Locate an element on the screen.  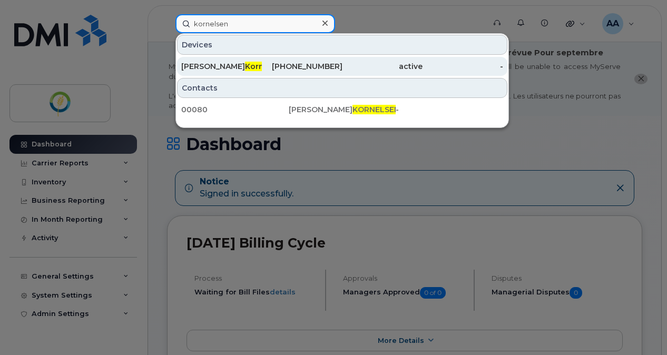
span: Kornelsen is located at coordinates (265, 66).